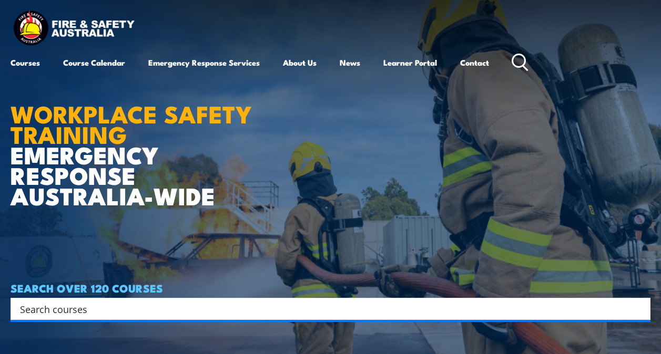 Image resolution: width=661 pixels, height=354 pixels. Describe the element at coordinates (474, 63) in the screenshot. I see `a: Contact` at that location.